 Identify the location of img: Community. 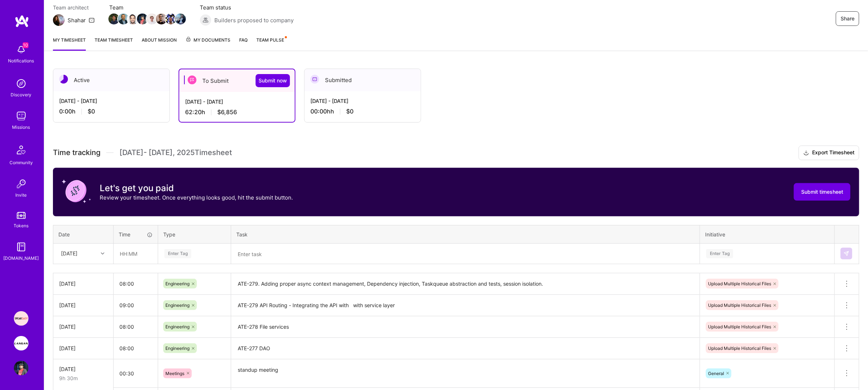
(22, 150).